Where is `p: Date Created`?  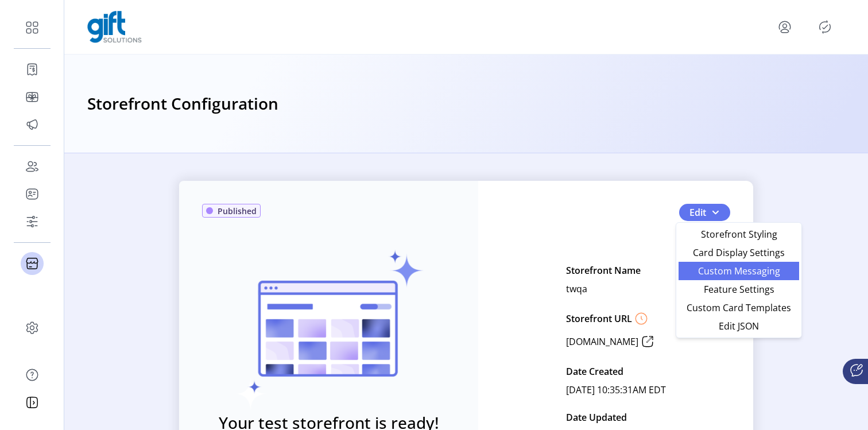
p: Date Created is located at coordinates (595, 371).